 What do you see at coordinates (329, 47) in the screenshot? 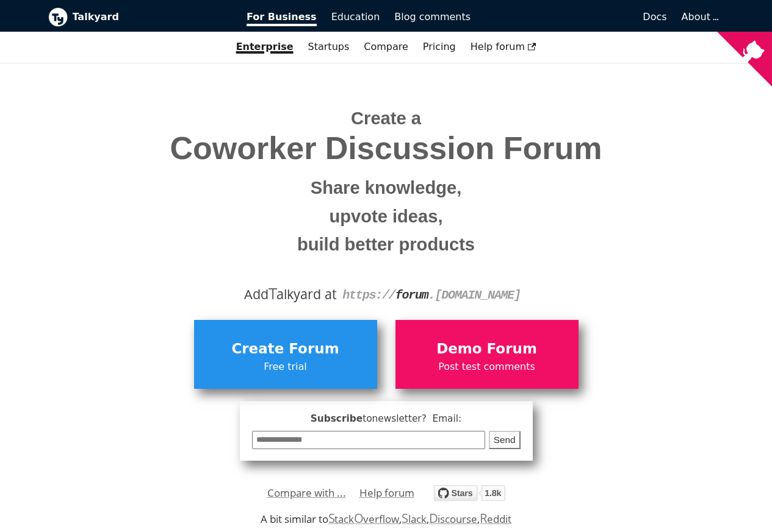
I see `a: Startups` at bounding box center [329, 47].